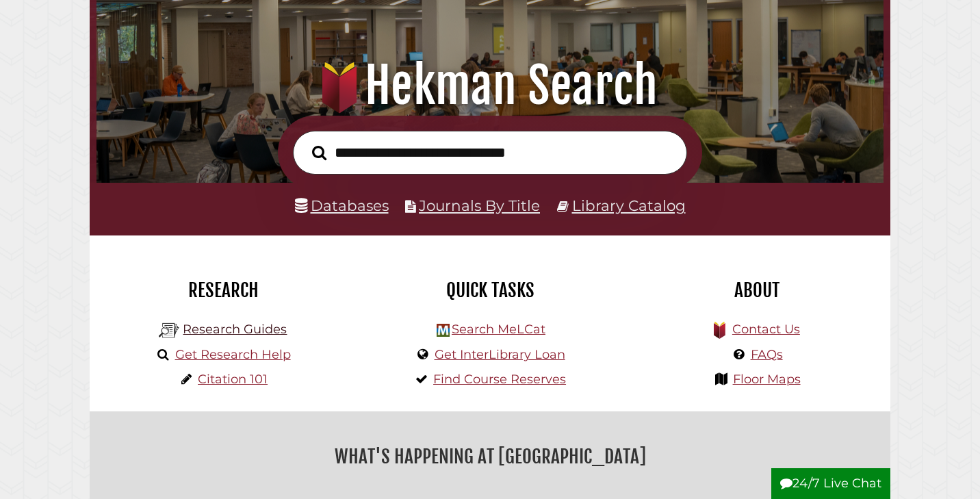 The image size is (980, 499). I want to click on a: Contact Us, so click(765, 329).